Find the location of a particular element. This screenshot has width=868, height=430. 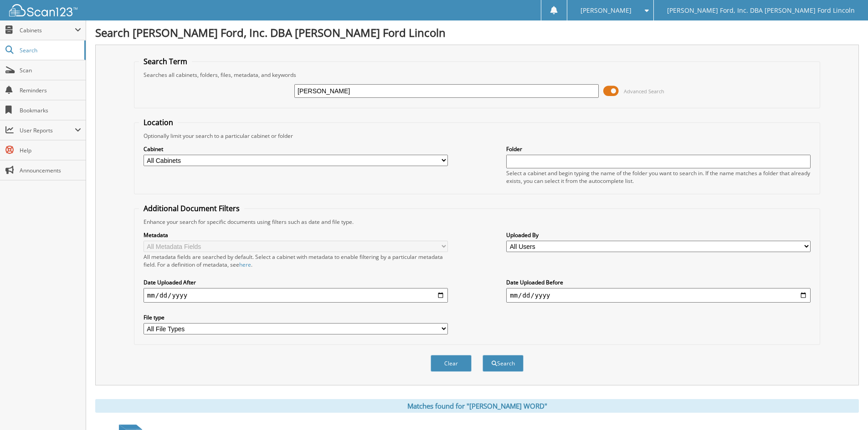

label: Cabinet is located at coordinates (296, 149).